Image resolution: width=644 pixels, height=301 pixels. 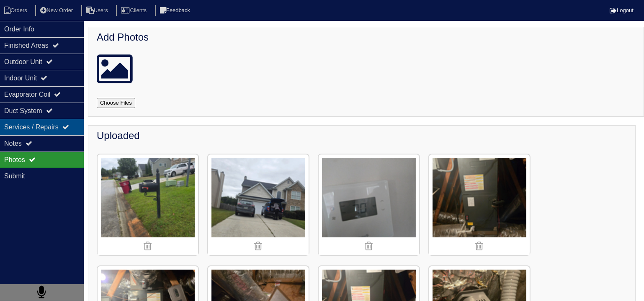 I want to click on img: a81d94b89ux3vtk5ntuu96uf3u4t, so click(x=369, y=205).